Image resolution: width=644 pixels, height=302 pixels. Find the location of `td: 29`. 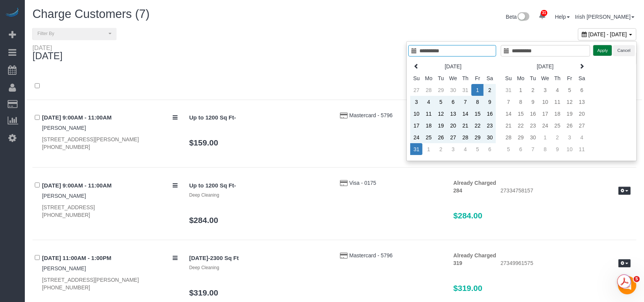

td: 29 is located at coordinates (478, 137).